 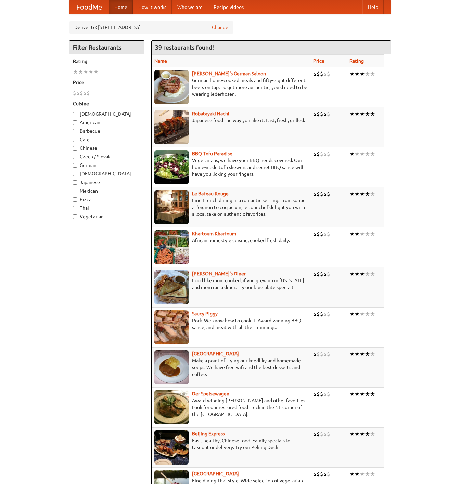 I want to click on b: Robatayaki Hachi, so click(x=210, y=114).